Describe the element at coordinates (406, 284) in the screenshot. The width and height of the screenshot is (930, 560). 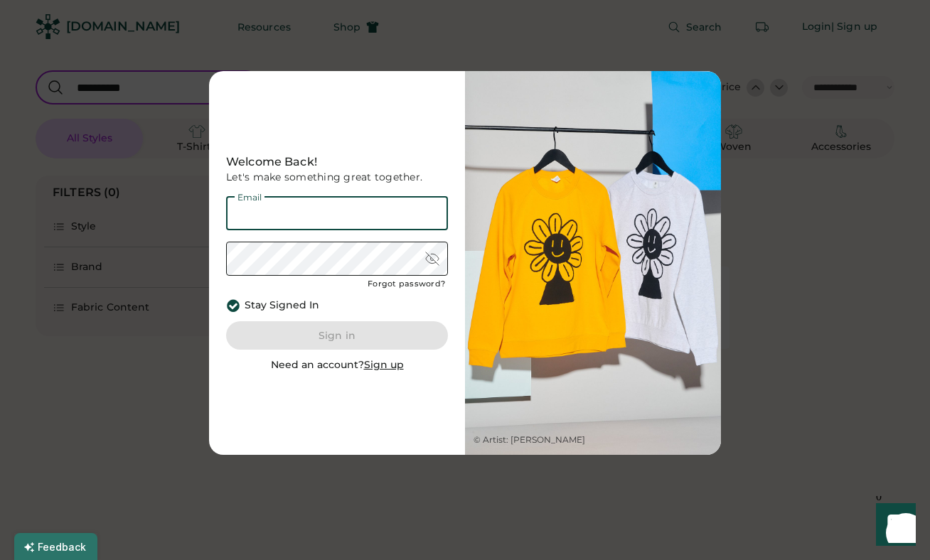
I see `div: Forgot password?` at that location.